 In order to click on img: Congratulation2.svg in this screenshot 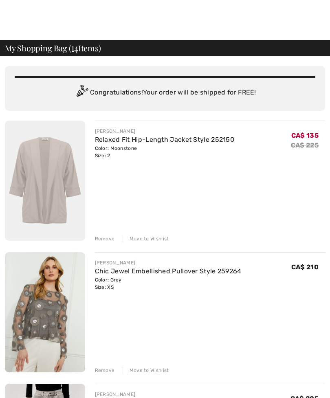, I will do `click(82, 93)`.